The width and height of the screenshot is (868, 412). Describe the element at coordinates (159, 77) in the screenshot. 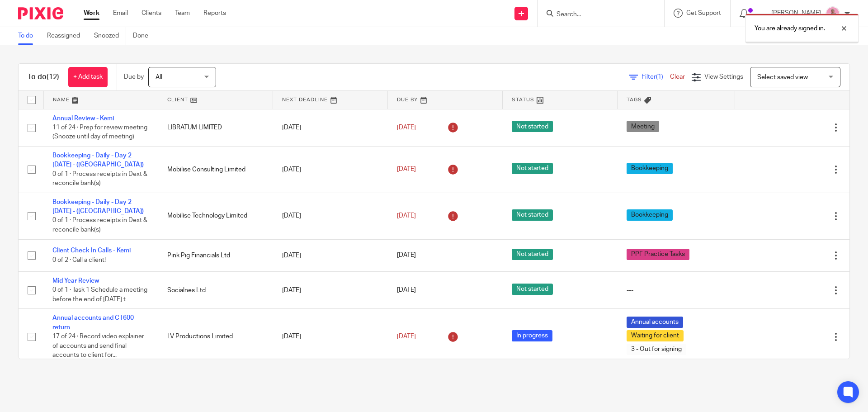

I see `span: All` at that location.